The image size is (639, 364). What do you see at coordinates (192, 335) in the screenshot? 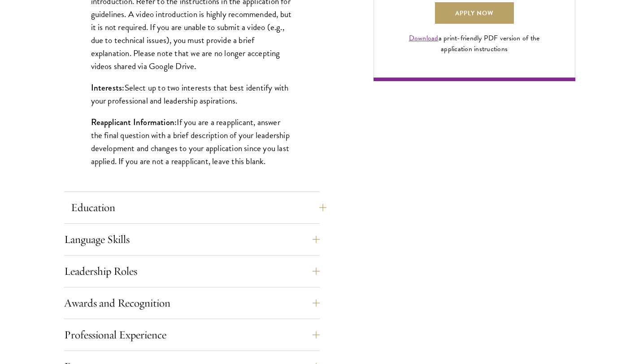
I see `button: Professional Experience` at bounding box center [192, 335].